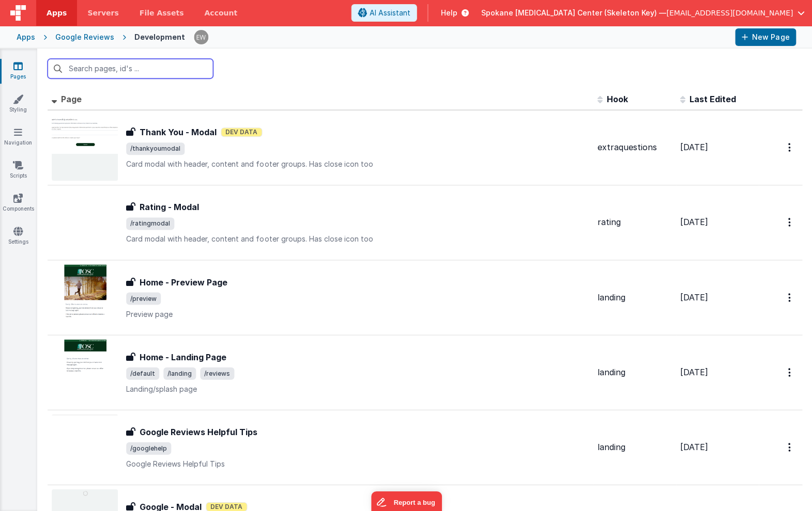  Describe the element at coordinates (26, 37) in the screenshot. I see `div: Apps` at that location.